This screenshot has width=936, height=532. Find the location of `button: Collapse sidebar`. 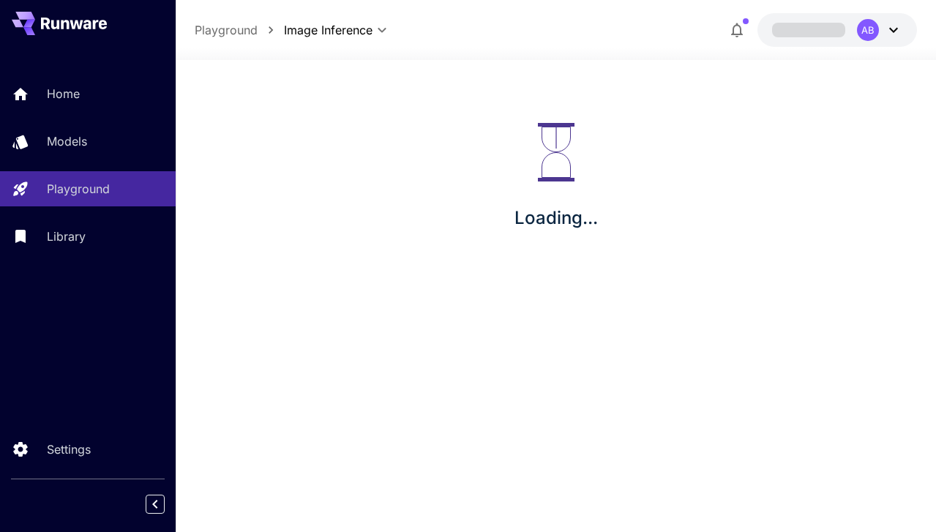

button: Collapse sidebar is located at coordinates (155, 504).